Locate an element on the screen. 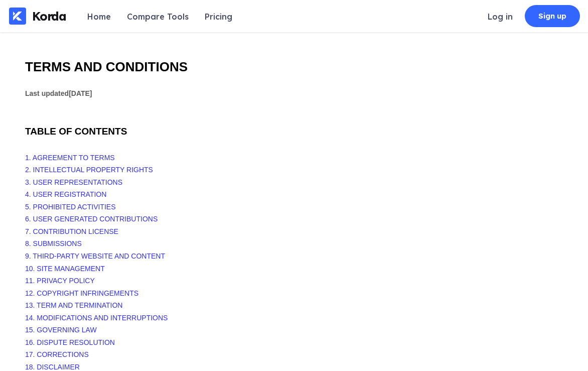 The image size is (588, 371). span: 5. PROHIBITED ACTIVITIES is located at coordinates (70, 207).